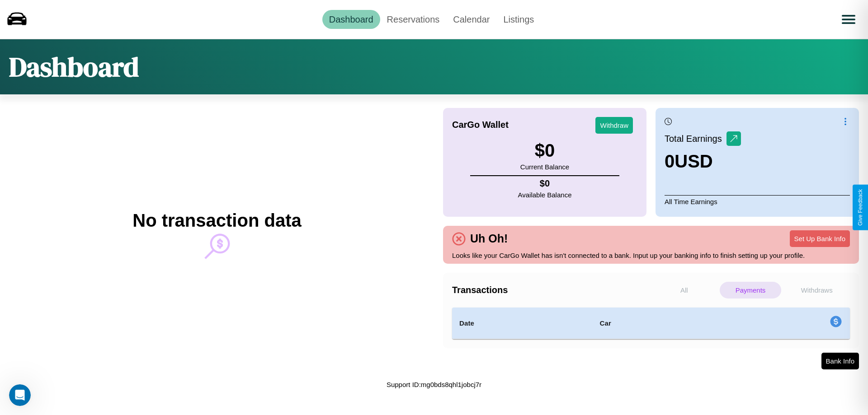 The width and height of the screenshot is (868, 415). Describe the element at coordinates (434, 384) in the screenshot. I see `p: Support ID: mg0bds8qhl1jobcj7r` at that location.